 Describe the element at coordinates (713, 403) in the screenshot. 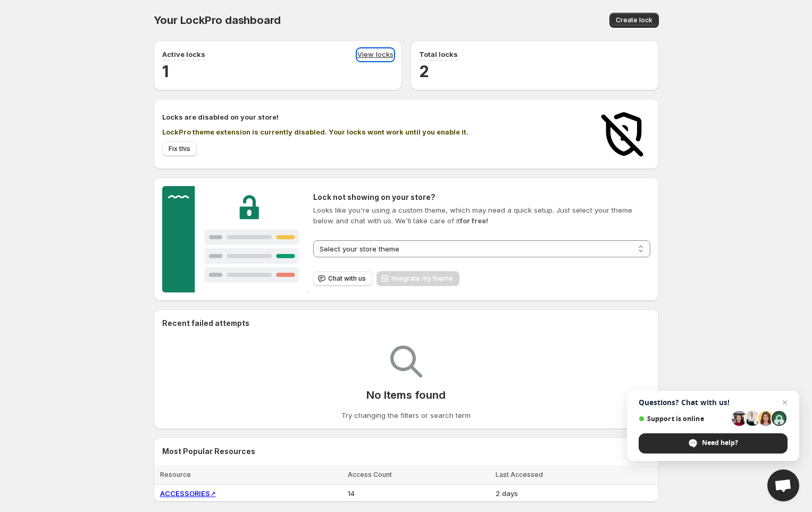

I see `span: Questions? Chat with us!` at that location.